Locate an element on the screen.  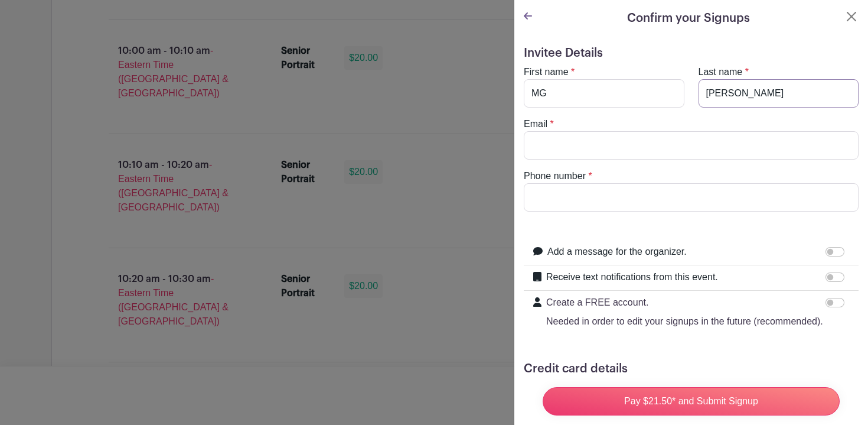
input: Pay $21.50* and Submit Signup is located at coordinates (691, 401).